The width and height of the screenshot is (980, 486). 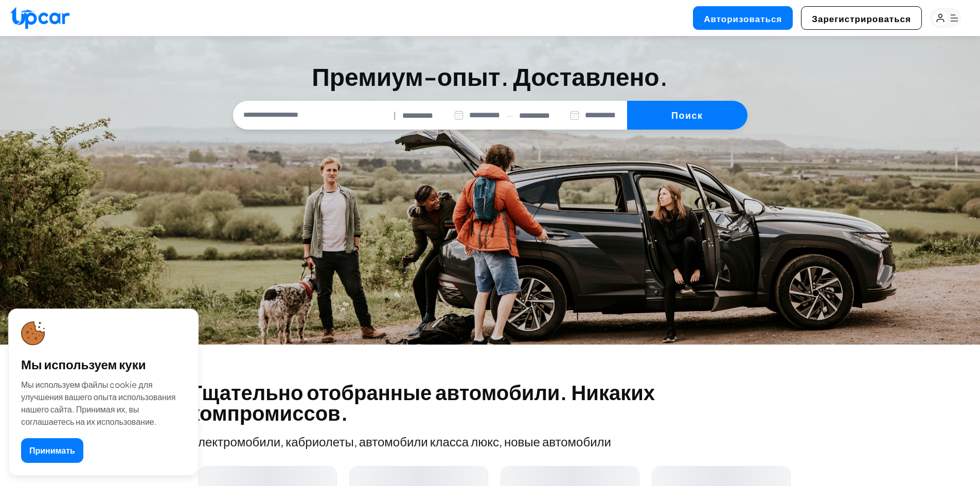 What do you see at coordinates (52, 450) in the screenshot?
I see `font: Принимать` at bounding box center [52, 450].